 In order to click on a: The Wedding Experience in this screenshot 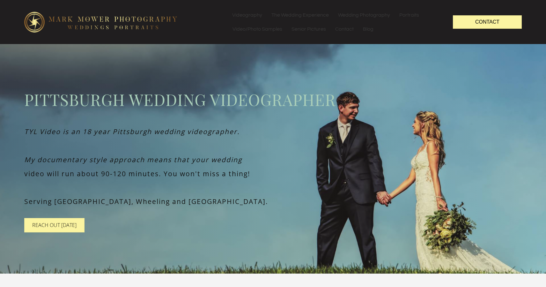, I will do `click(300, 15)`.